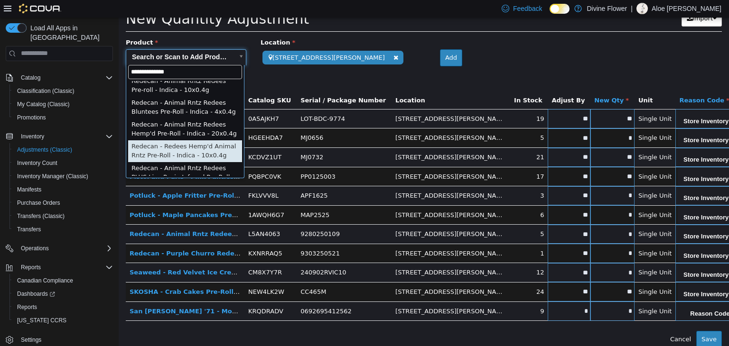 The image size is (729, 346). I want to click on input: Dark Mode, so click(560, 9).